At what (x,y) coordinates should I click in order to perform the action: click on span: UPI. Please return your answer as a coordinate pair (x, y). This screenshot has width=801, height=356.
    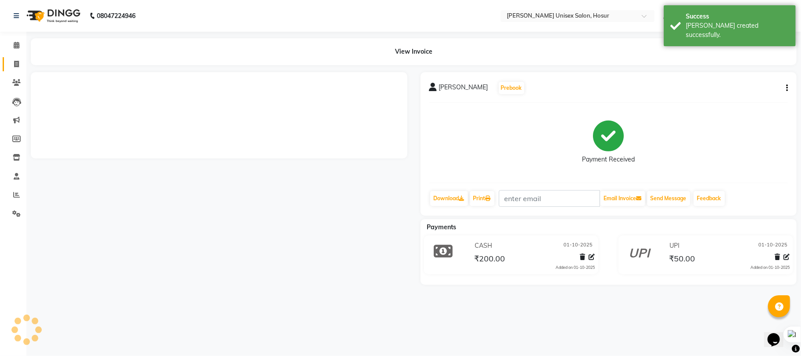
    Looking at the image, I should click on (674, 245).